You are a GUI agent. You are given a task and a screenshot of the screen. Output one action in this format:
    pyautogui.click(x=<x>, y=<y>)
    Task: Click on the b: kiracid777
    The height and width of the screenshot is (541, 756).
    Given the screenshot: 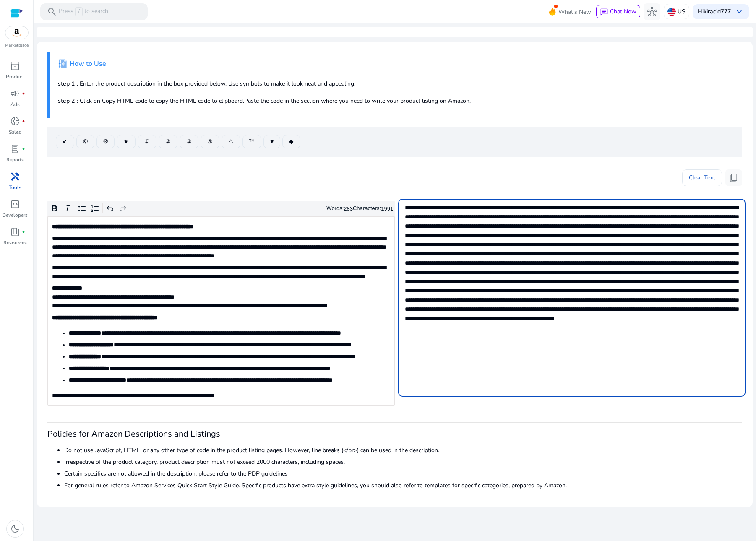 What is the action you would take?
    pyautogui.click(x=717, y=11)
    